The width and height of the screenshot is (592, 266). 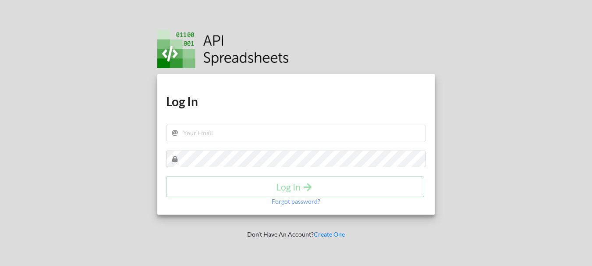 What do you see at coordinates (296, 133) in the screenshot?
I see `input: Your Email` at bounding box center [296, 133].